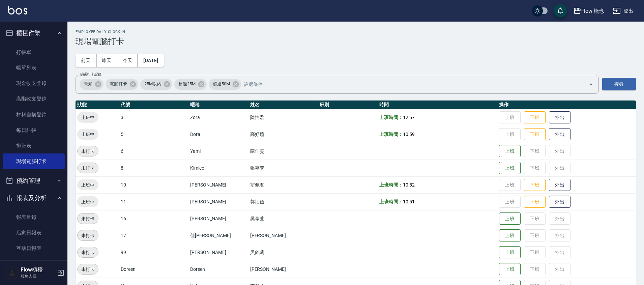 The image size is (644, 285). Describe the element at coordinates (283, 202) in the screenshot. I see `td: 郭恬儀` at that location.